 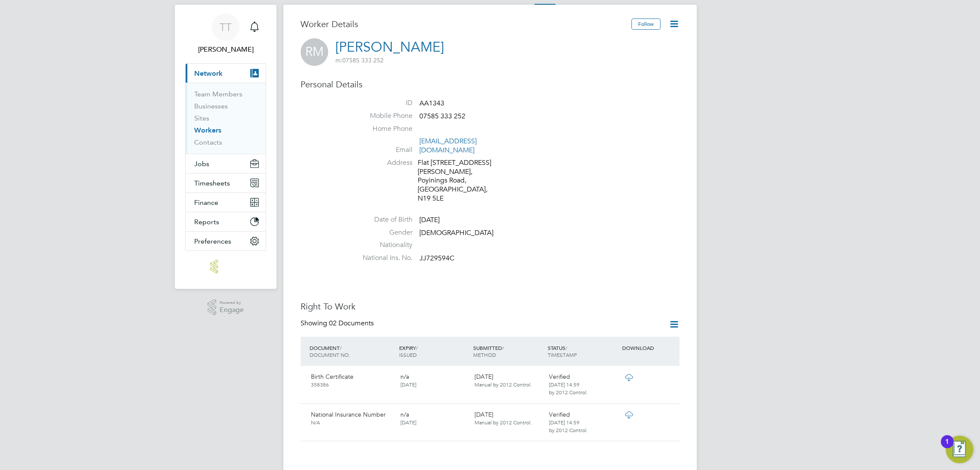 I want to click on div: SUBMITTED, so click(x=508, y=351).